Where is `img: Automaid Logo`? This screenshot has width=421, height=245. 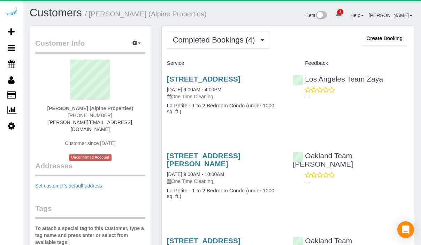
img: Automaid Logo is located at coordinates (11, 12).